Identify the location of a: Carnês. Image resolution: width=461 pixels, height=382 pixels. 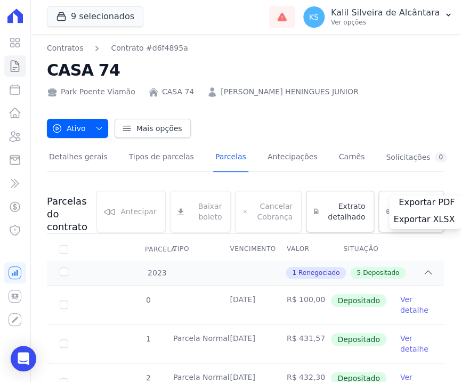
(352, 158).